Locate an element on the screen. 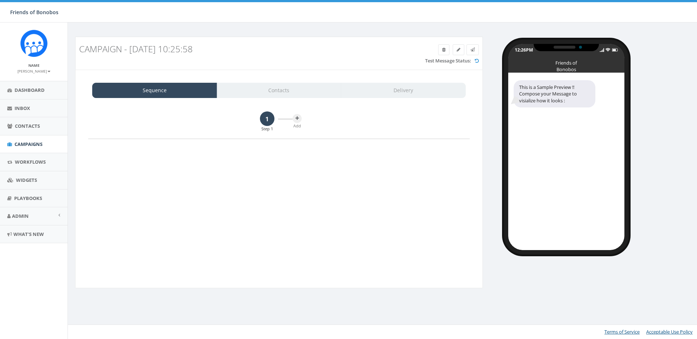 The image size is (697, 339). span: Playbooks is located at coordinates (28, 198).